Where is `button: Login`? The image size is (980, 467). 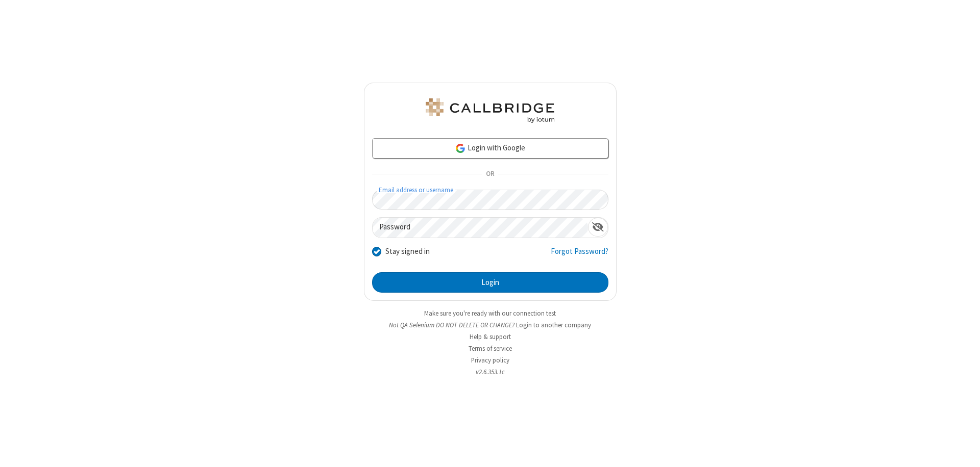
button: Login is located at coordinates (490, 282).